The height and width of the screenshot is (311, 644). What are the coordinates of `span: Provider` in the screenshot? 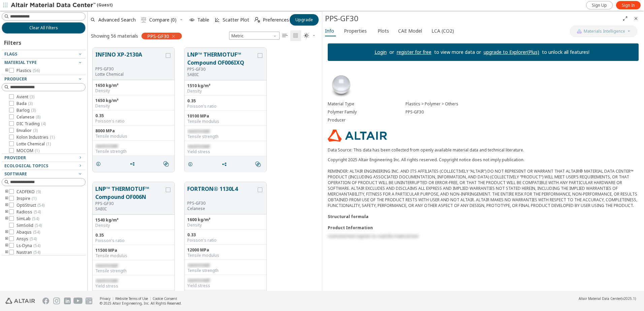 It's located at (15, 158).